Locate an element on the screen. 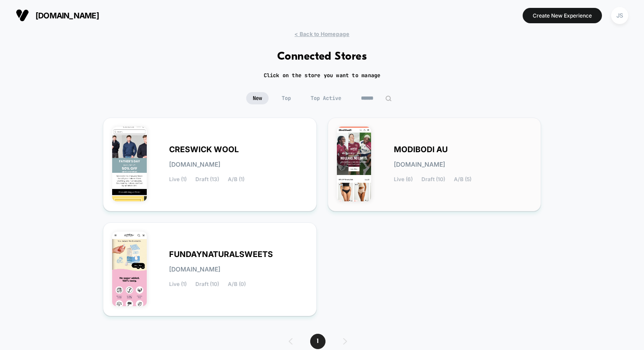 The width and height of the screenshot is (644, 350). img: edit is located at coordinates (388, 98).